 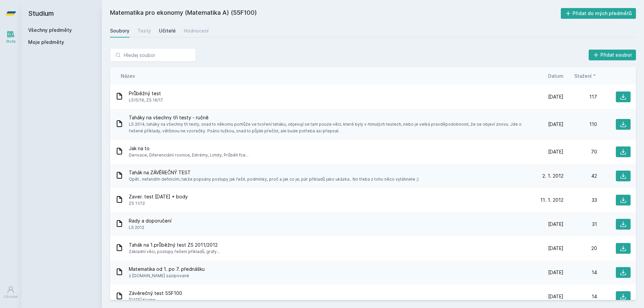 I want to click on span: Datum, so click(x=556, y=76).